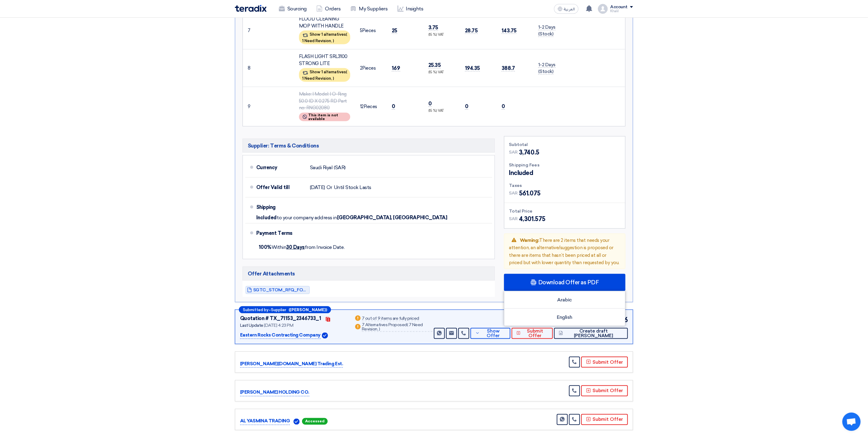 The image size is (868, 437). Describe the element at coordinates (396, 68) in the screenshot. I see `span: 169` at that location.